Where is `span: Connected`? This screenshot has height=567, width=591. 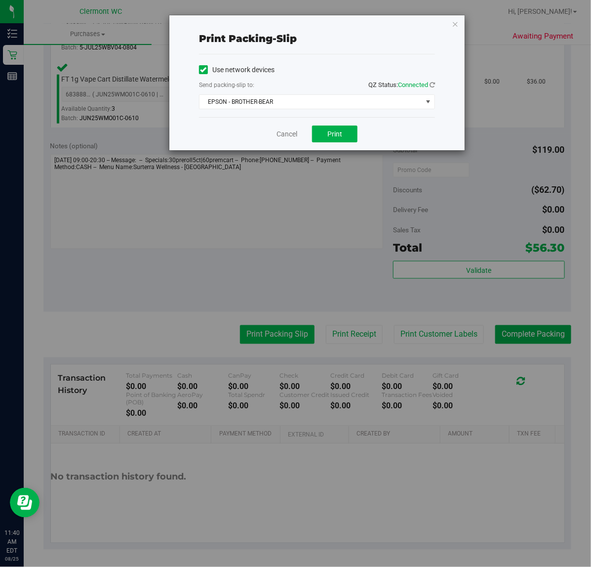
span: Connected is located at coordinates (413, 84).